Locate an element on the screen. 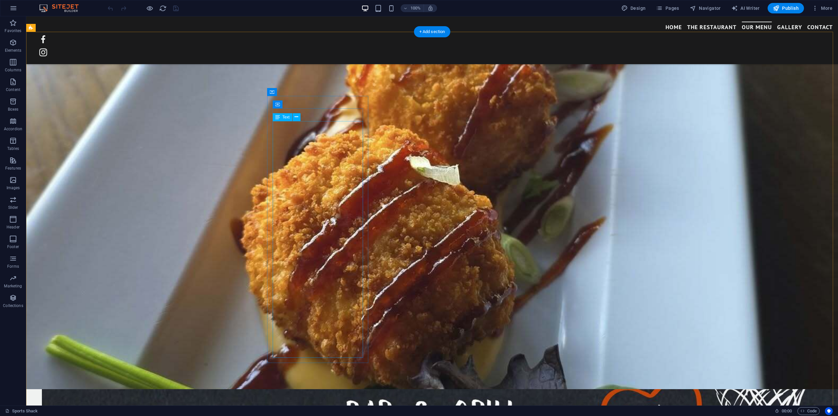 The height and width of the screenshot is (416, 838). p: Boxes is located at coordinates (13, 109).